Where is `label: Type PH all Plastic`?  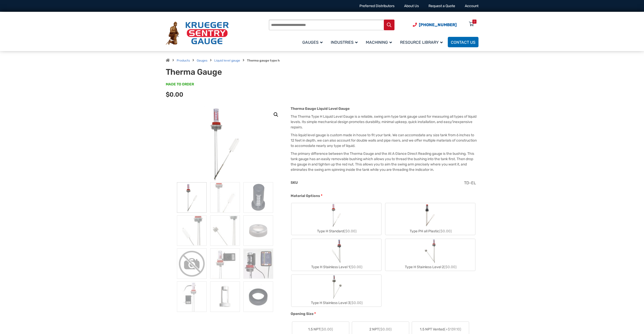
label: Type PH all Plastic is located at coordinates (430, 219).